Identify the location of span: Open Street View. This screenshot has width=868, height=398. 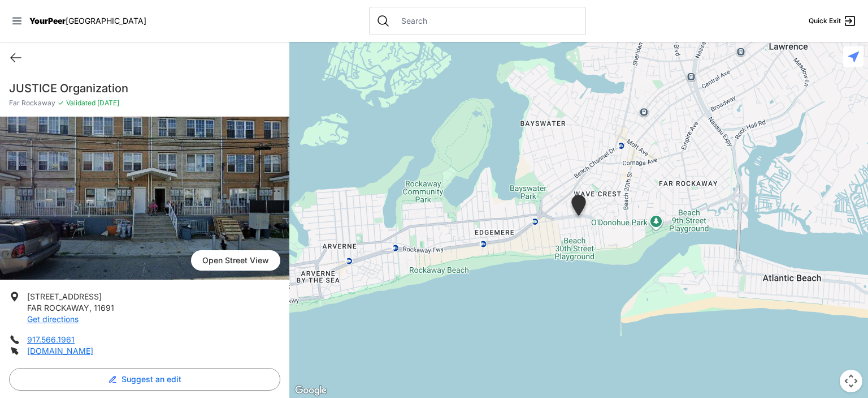
(236, 260).